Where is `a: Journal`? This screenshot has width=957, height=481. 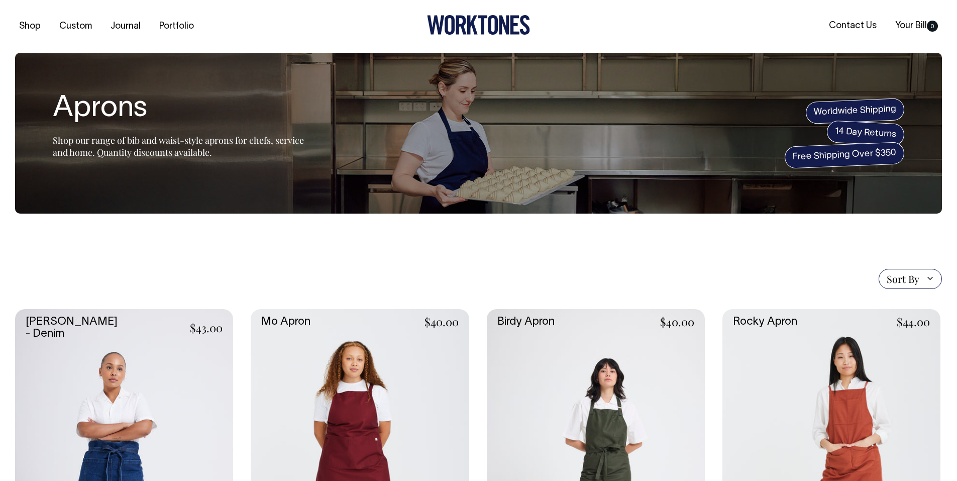
a: Journal is located at coordinates (126, 26).